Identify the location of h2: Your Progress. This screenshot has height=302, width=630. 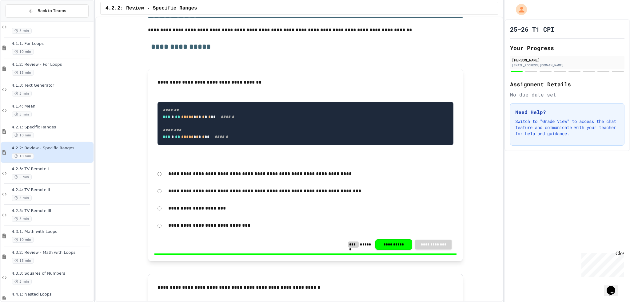
(567, 48).